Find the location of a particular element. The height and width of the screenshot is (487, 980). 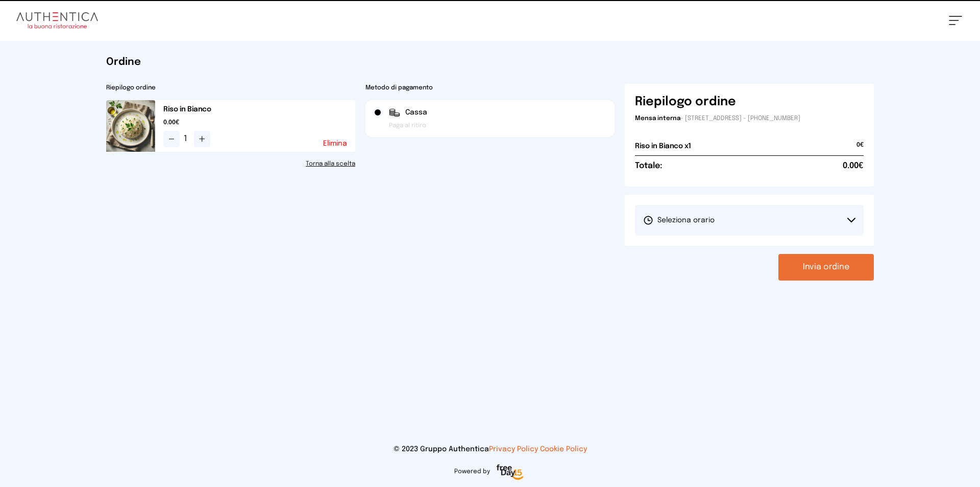

img: media is located at coordinates (131, 126).